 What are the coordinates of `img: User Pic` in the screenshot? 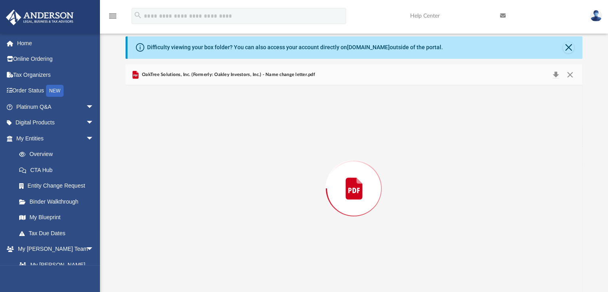 It's located at (596, 16).